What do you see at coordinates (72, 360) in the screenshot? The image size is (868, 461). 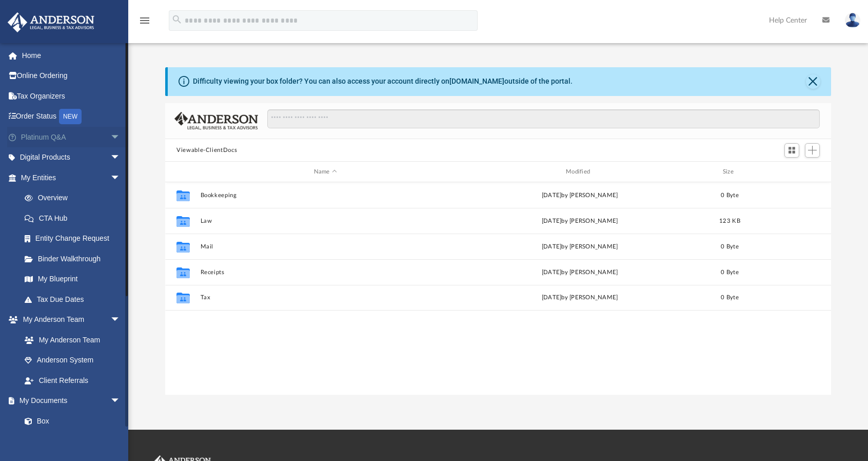 I see `a: Anderson System` at bounding box center [72, 360].